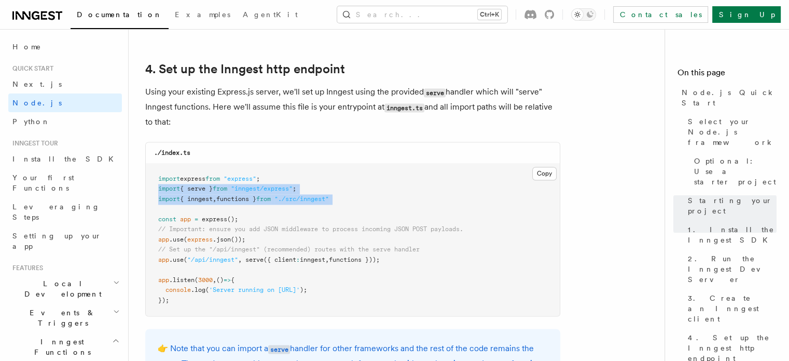 Image resolution: width=789 pixels, height=361 pixels. I want to click on span: functions }));, so click(354, 259).